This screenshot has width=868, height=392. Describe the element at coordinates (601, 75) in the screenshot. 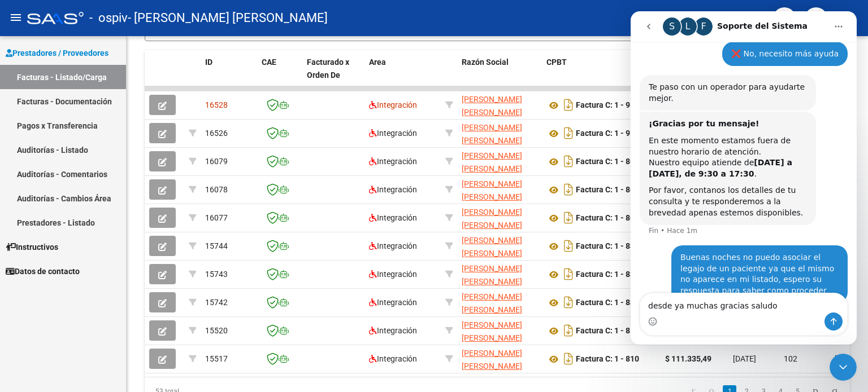

I see `datatable-header-cell: CPBT` at that location.